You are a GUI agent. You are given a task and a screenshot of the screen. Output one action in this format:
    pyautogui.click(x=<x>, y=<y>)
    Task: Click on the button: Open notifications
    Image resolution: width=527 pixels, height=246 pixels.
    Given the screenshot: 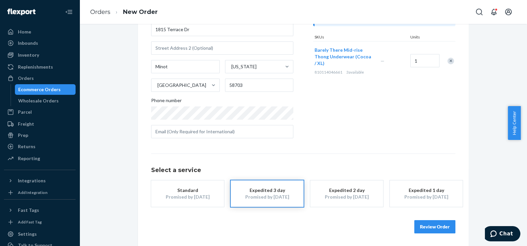 What is the action you would take?
    pyautogui.click(x=494, y=12)
    